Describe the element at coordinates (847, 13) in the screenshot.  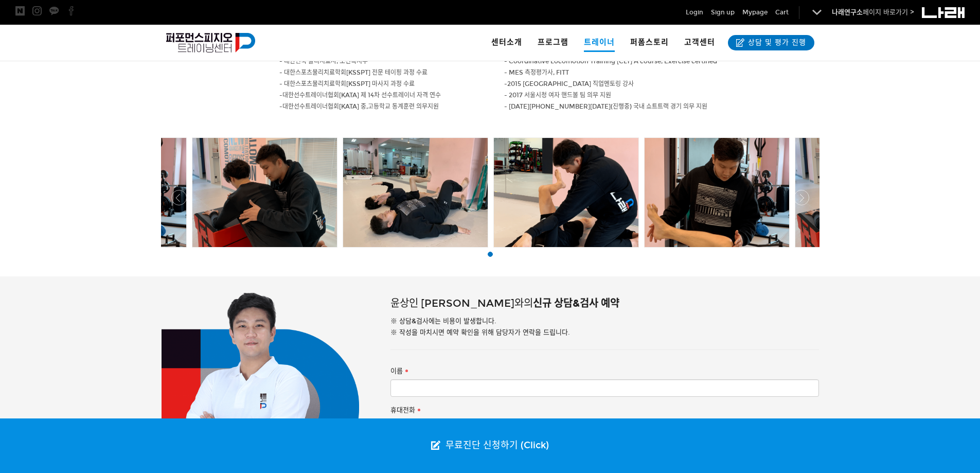
I see `strong: 나래연구소` at that location.